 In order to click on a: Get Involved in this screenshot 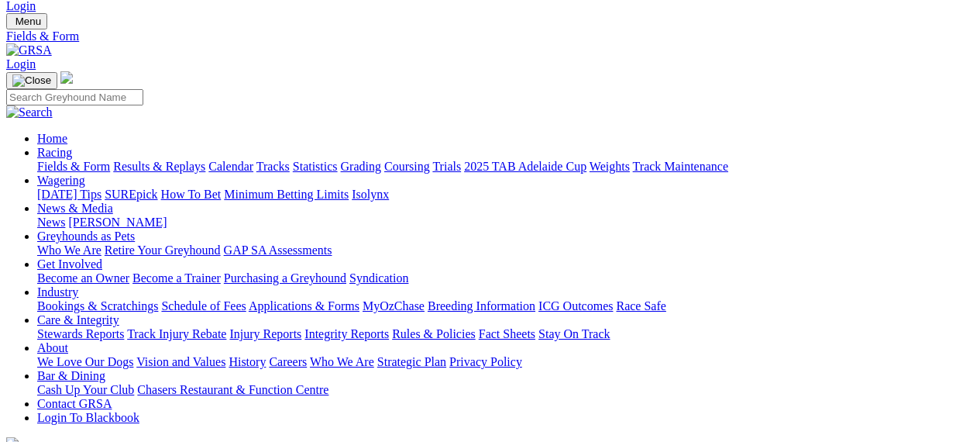, I will do `click(70, 263)`.